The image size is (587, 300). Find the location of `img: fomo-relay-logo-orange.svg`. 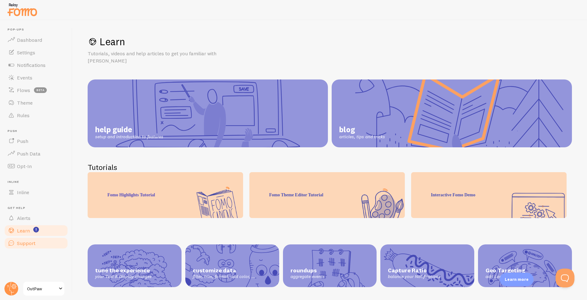

img: fomo-relay-logo-orange.svg is located at coordinates (22, 9).